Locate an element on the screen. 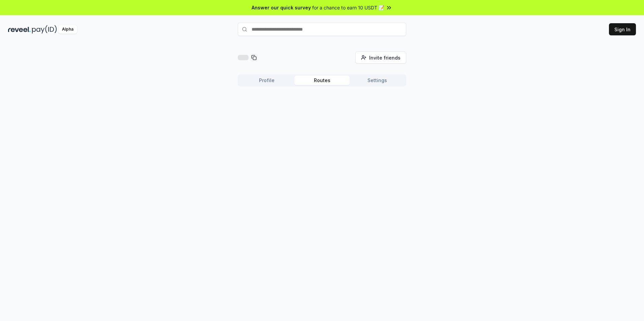 The image size is (644, 321). span: Answer our quick survey is located at coordinates (281, 7).